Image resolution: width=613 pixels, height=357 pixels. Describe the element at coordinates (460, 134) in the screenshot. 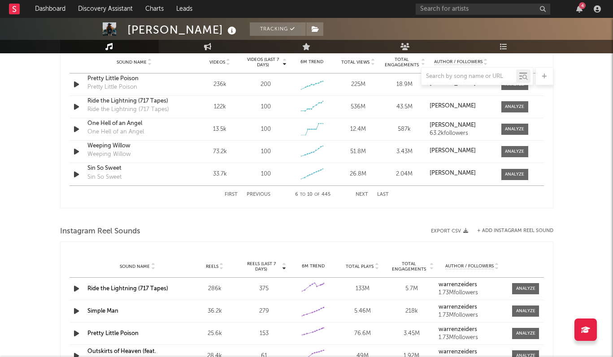

I see `div: 63.2k followers` at that location.